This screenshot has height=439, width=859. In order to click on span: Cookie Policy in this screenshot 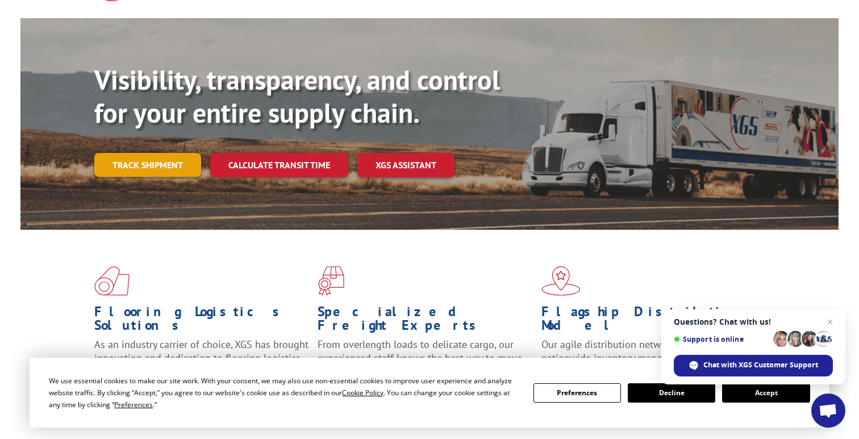, I will do `click(363, 392)`.